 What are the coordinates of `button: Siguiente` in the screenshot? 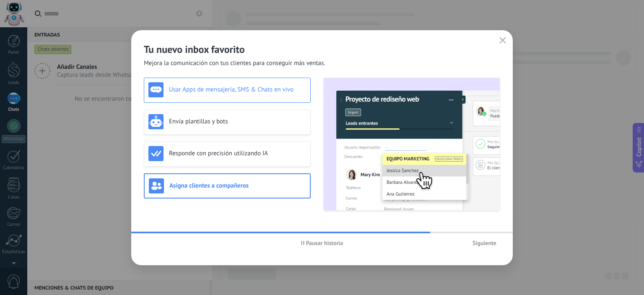 It's located at (484, 243).